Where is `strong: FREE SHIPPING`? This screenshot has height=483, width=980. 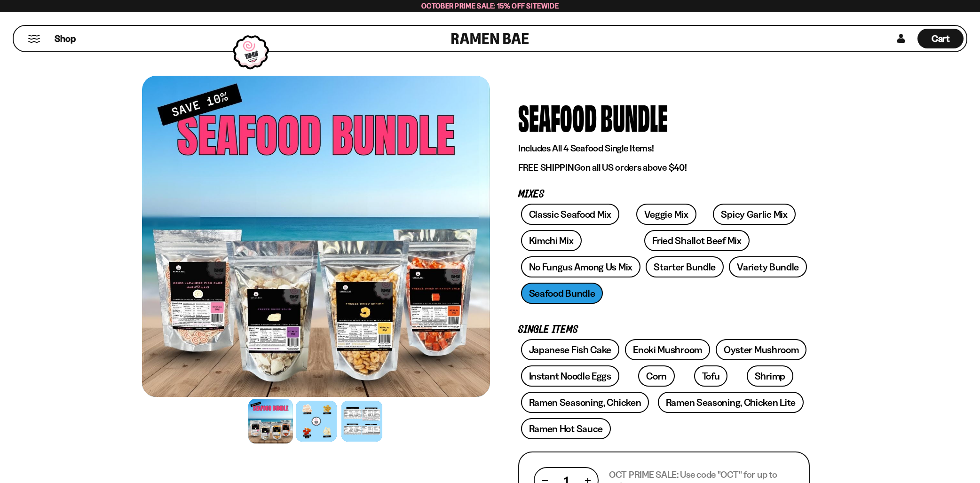
strong: FREE SHIPPING is located at coordinates (550, 167).